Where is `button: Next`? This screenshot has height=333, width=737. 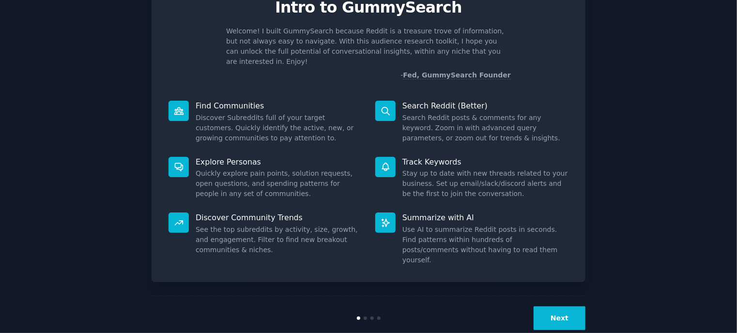 button: Next is located at coordinates (559, 318).